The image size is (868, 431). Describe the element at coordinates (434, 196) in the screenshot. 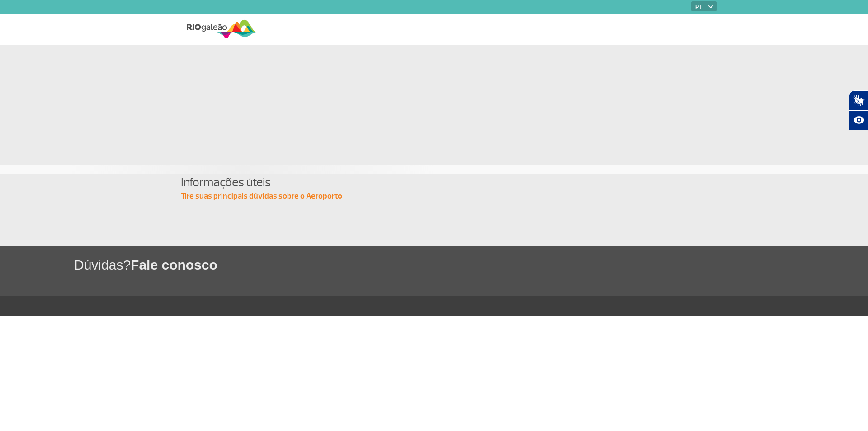

I see `p: Tire suas principais dúvidas sobre o Aeroporto` at that location.